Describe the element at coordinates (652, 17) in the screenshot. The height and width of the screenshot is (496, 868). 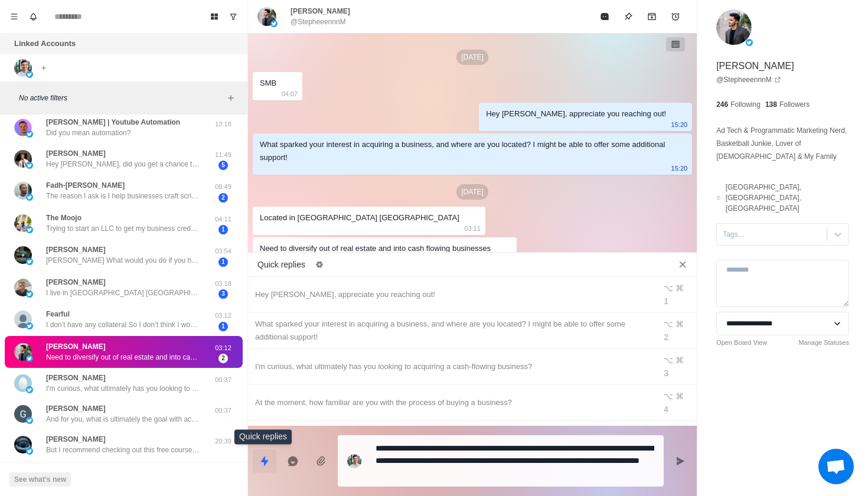
I see `button: Archive` at that location.